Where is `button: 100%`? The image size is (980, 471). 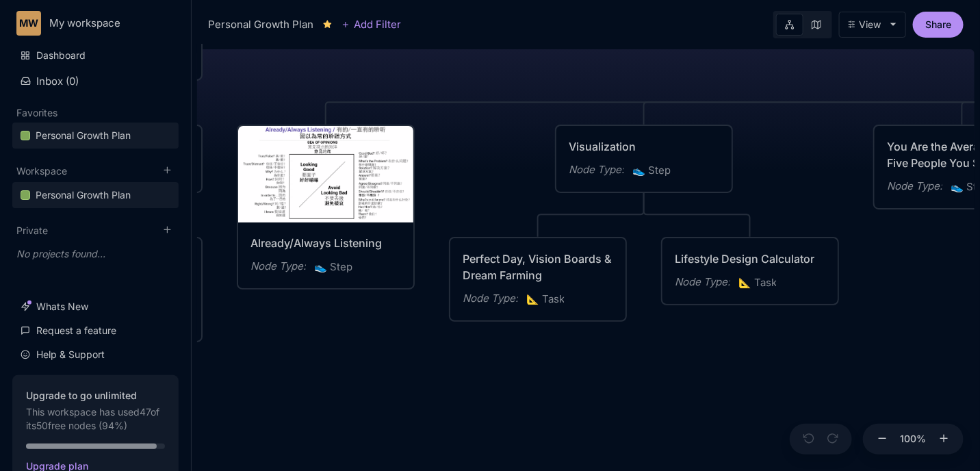
button: 100% is located at coordinates (913, 439).